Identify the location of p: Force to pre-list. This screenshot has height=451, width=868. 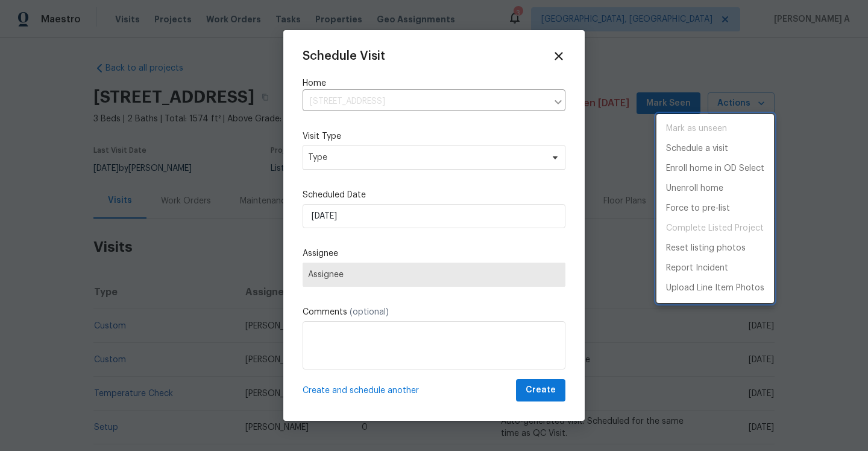
(698, 208).